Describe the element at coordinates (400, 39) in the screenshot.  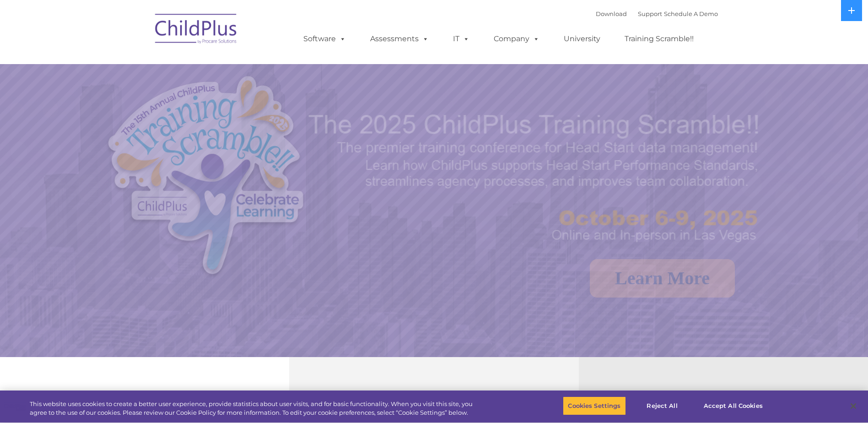
I see `a: Assessments` at that location.